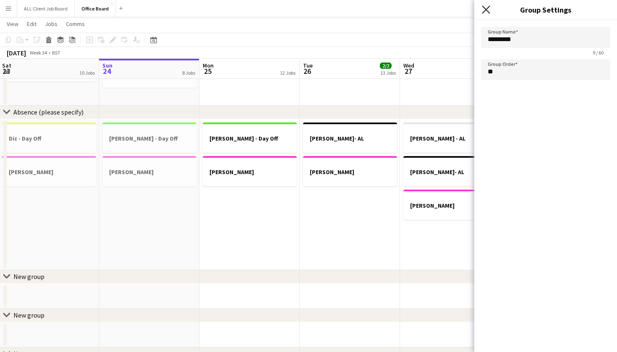 Image resolution: width=617 pixels, height=352 pixels. What do you see at coordinates (46, 8) in the screenshot?
I see `button: ALL Client Job Board` at bounding box center [46, 8].